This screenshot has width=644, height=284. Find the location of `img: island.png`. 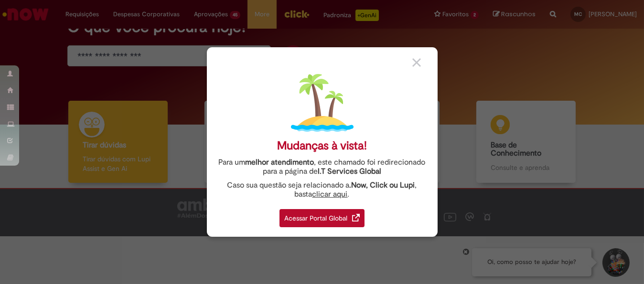

img: island.png is located at coordinates (322, 102).